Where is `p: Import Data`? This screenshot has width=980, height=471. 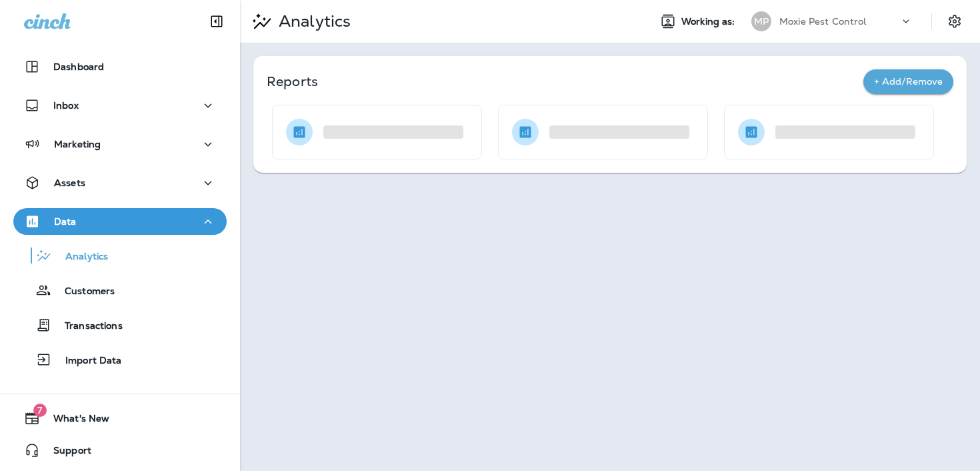 p: Import Data is located at coordinates (87, 361).